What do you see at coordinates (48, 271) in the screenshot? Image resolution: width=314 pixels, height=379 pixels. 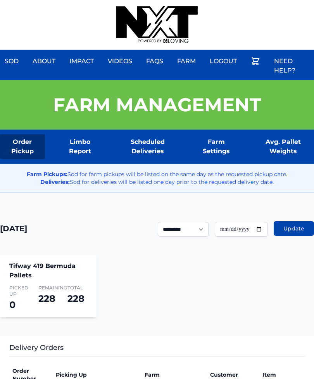 I see `h4: Tifway 419 Bermuda Pallets` at bounding box center [48, 271].